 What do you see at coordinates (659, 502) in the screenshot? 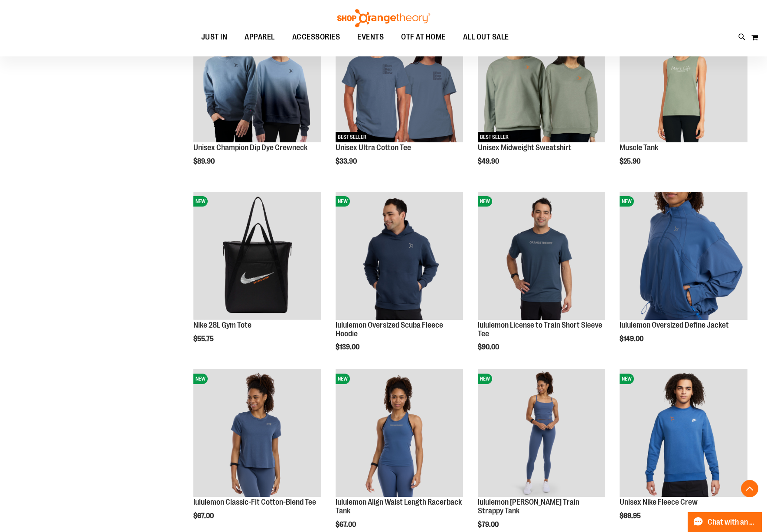
I see `a: Unisex Nike Fleece Crew` at bounding box center [659, 502].